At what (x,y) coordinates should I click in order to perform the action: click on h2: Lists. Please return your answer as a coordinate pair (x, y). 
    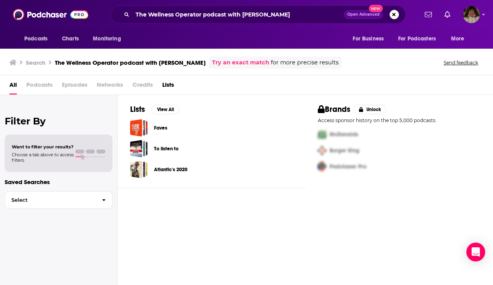
    Looking at the image, I should click on (138, 109).